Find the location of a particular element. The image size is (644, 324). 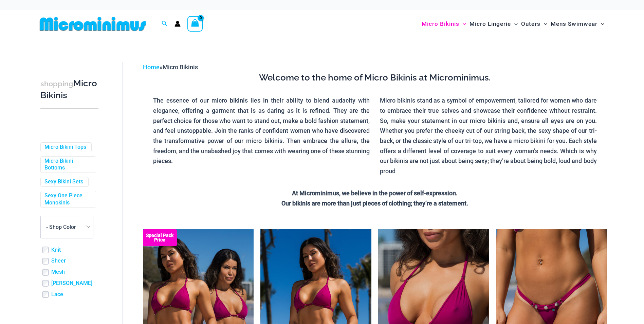

span: Micro Lingerie is located at coordinates (490, 24).